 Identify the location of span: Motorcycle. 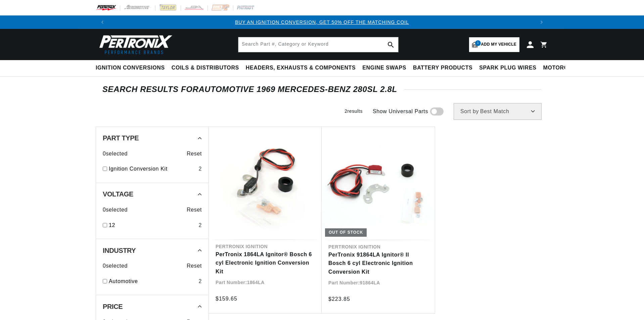
(563, 68).